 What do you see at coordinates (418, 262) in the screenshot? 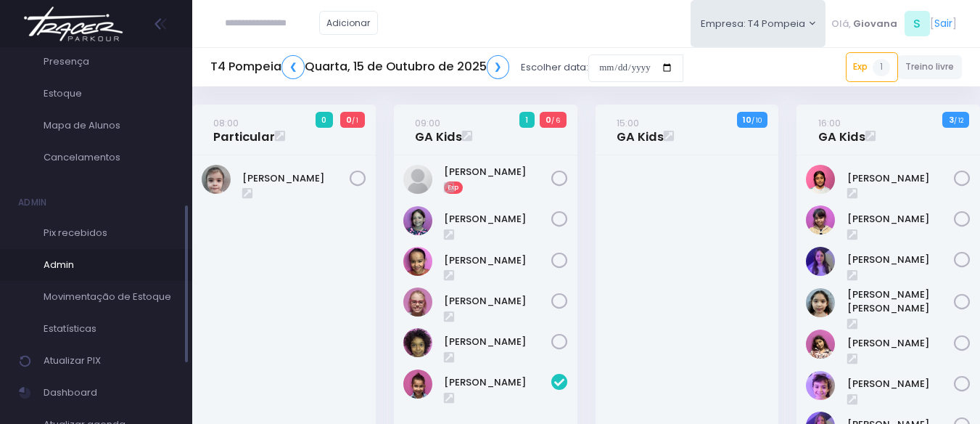
I see `img: Júlia Barbosa` at bounding box center [418, 262].